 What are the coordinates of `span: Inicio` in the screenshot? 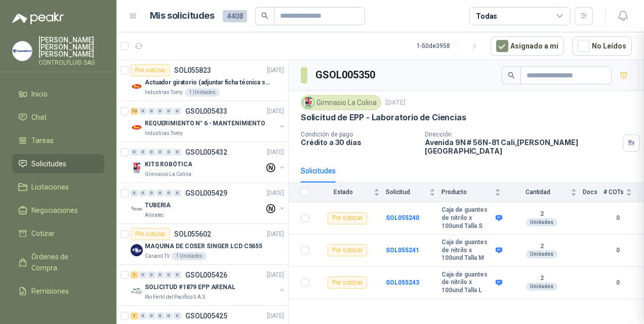 It's located at (39, 94).